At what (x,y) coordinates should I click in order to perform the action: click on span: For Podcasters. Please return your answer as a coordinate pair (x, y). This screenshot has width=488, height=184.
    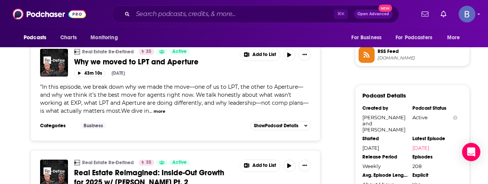
    Looking at the image, I should click on (414, 38).